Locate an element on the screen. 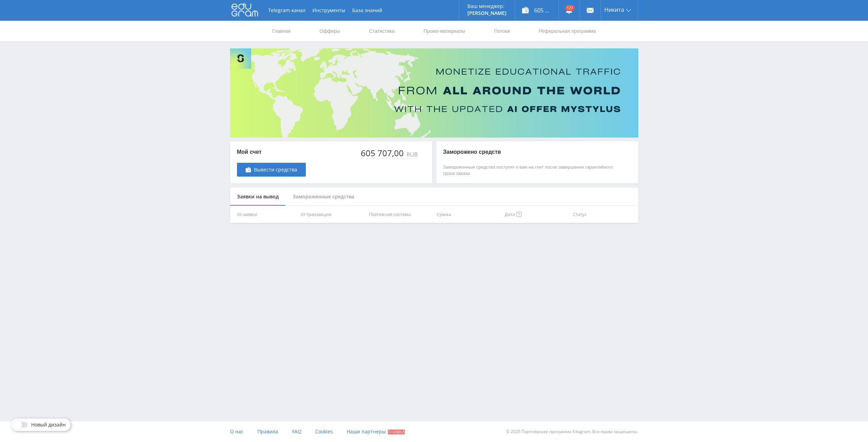  th: ID заявки is located at coordinates (264, 214).